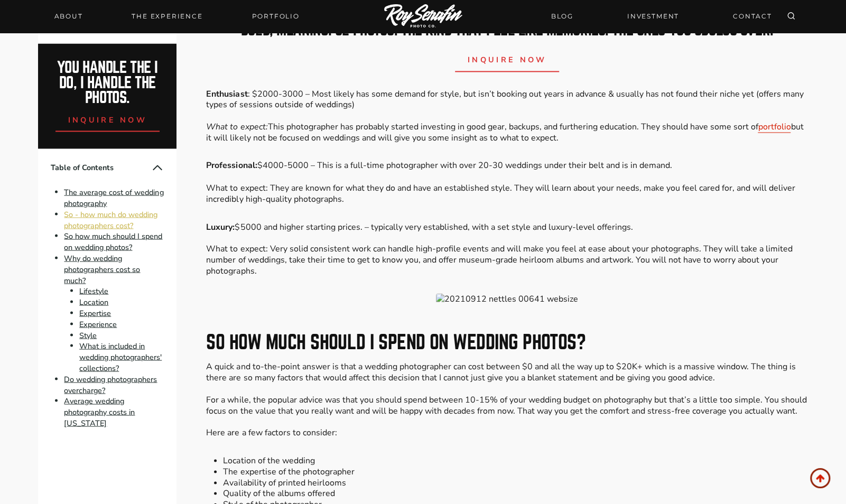 The image size is (846, 504). Describe the element at coordinates (227, 94) in the screenshot. I see `strong: Enthusiast` at that location.